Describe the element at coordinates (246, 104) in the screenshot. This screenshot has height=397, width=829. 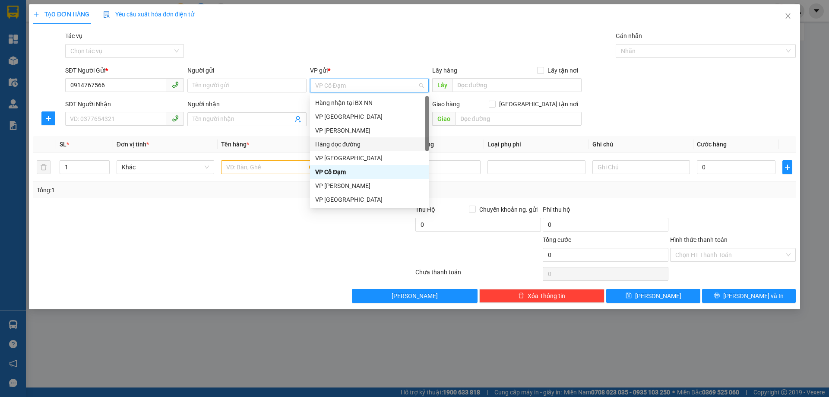
I see `div: Người nhận` at that location.